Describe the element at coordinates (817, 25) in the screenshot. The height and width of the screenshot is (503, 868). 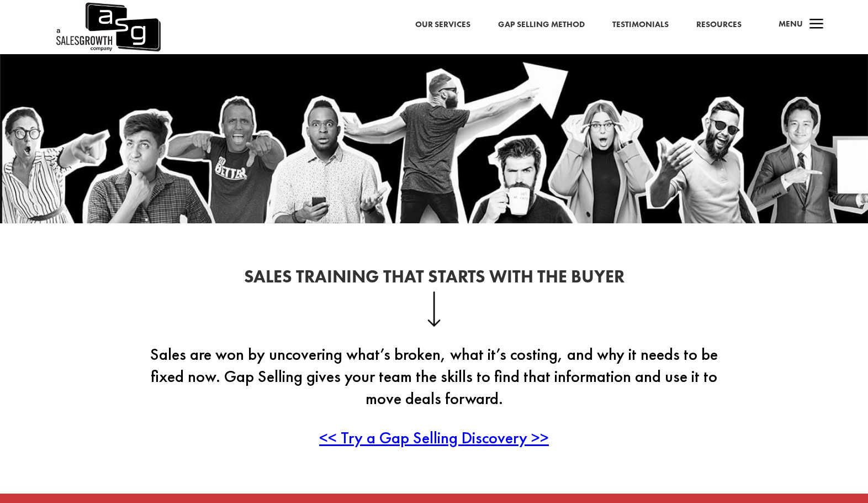
I see `span: a` at that location.